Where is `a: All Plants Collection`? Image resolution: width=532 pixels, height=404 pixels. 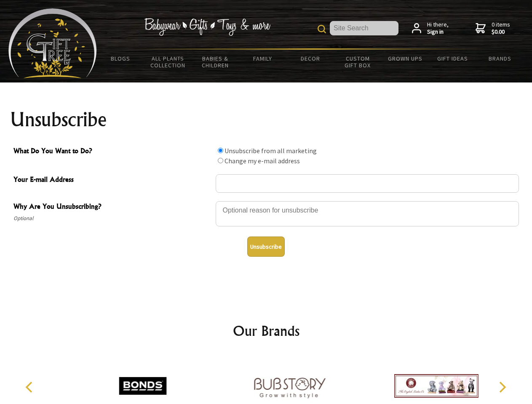 a: All Plants Collection is located at coordinates (168, 62).